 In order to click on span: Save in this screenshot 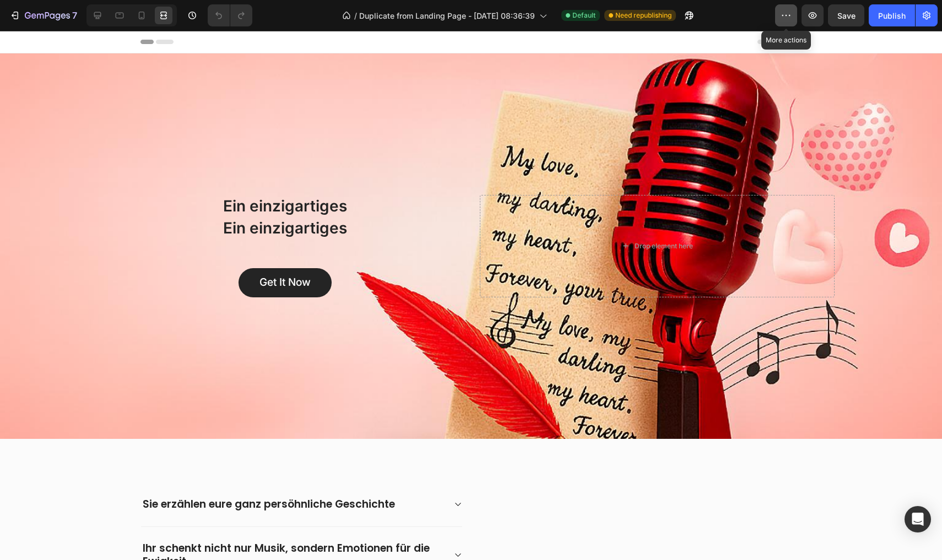, I will do `click(846, 16)`.